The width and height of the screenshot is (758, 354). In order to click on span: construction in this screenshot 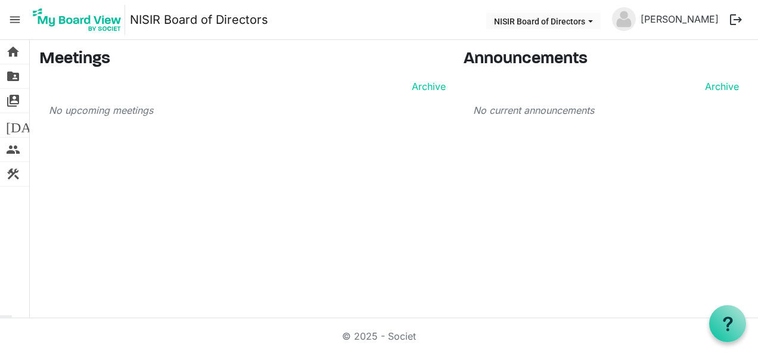, I will do `click(13, 174)`.